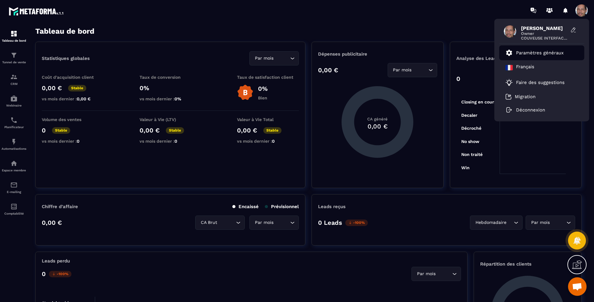 The width and height of the screenshot is (594, 302). Describe the element at coordinates (527, 264) in the screenshot. I see `p: Répartition des clients` at that location.